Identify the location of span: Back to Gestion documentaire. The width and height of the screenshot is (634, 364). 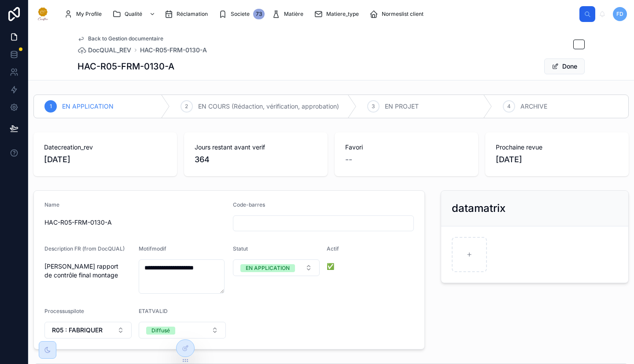
(125, 39).